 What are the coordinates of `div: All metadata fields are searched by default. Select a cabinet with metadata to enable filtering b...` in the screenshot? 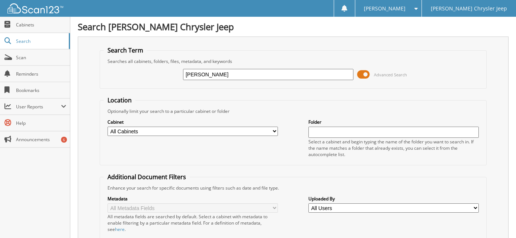 It's located at (193, 223).